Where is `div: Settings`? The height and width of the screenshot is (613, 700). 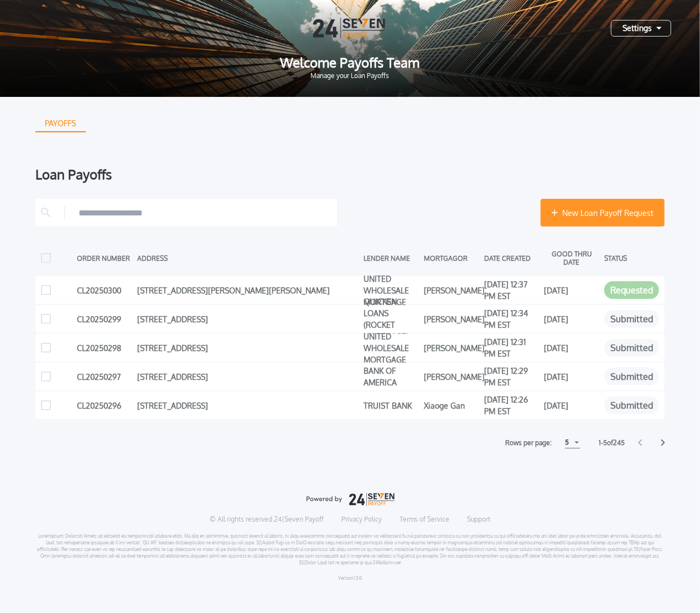 div: Settings is located at coordinates (641, 28).